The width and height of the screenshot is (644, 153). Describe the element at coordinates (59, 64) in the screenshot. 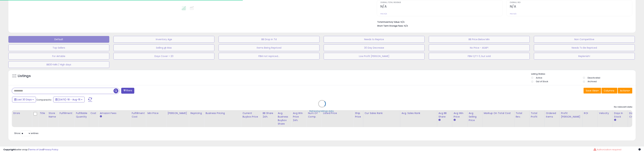

I see `button: BB30<MIN / High days` at that location.